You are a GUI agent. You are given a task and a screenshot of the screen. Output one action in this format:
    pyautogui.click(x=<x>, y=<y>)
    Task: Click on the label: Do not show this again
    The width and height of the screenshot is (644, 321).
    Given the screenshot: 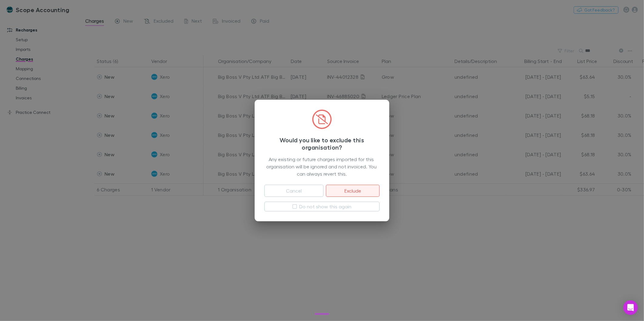 What is the action you would take?
    pyautogui.click(x=325, y=206)
    